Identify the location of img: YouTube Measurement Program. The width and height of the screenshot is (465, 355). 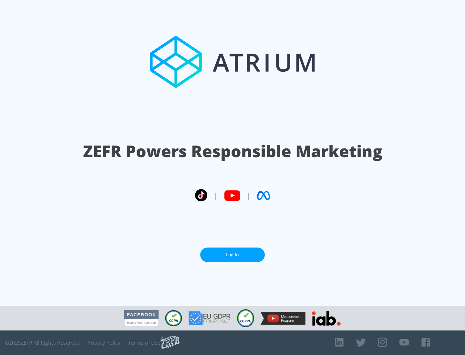
(283, 319).